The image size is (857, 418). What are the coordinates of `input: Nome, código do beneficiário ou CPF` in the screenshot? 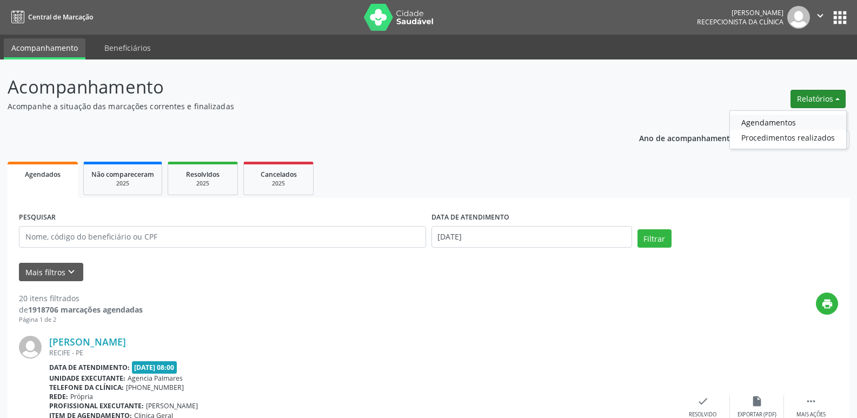 It's located at (222, 237).